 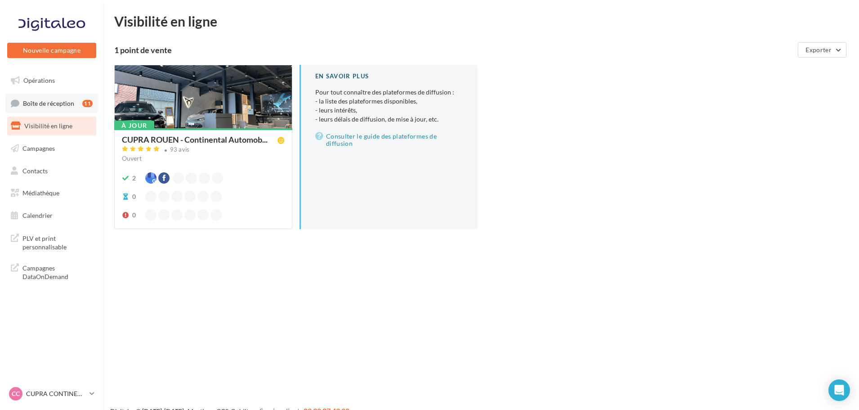 I want to click on a: Contacts, so click(x=52, y=171).